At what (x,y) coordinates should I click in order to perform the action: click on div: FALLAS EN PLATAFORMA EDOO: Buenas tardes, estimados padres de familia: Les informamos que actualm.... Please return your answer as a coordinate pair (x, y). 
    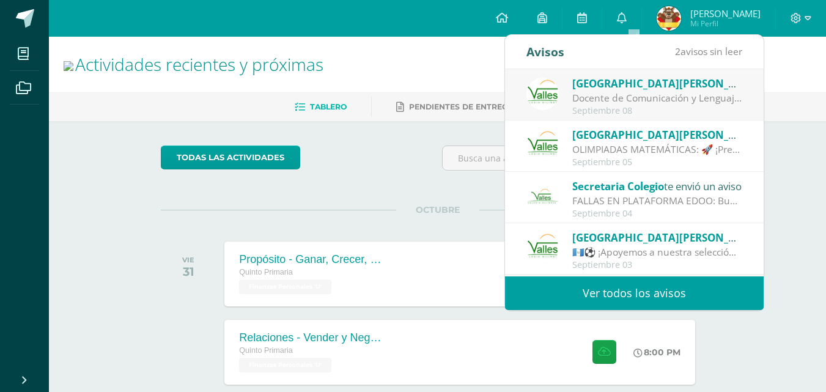
    Looking at the image, I should click on (657, 200).